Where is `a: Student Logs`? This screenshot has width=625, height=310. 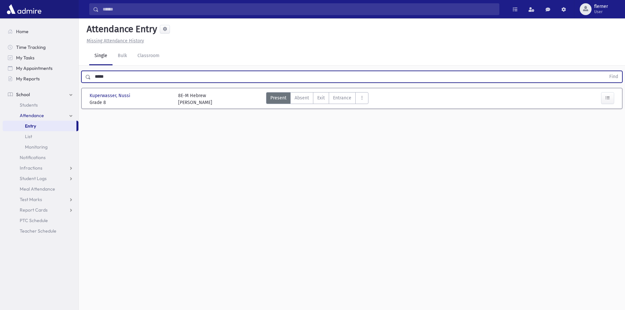 a: Student Logs is located at coordinates (40, 178).